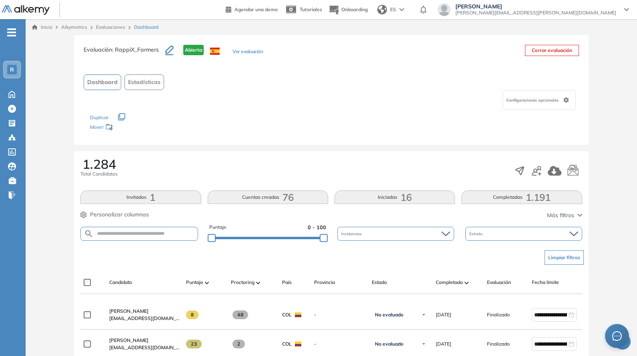 This screenshot has height=356, width=637. Describe the element at coordinates (311, 9) in the screenshot. I see `span: Tutoriales` at that location.